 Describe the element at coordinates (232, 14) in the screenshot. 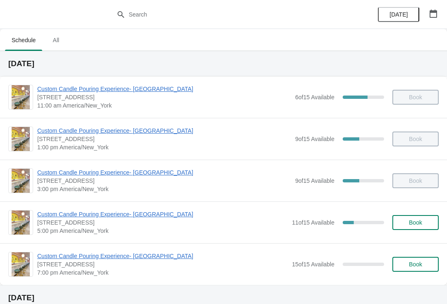

I see `input: Search` at that location.